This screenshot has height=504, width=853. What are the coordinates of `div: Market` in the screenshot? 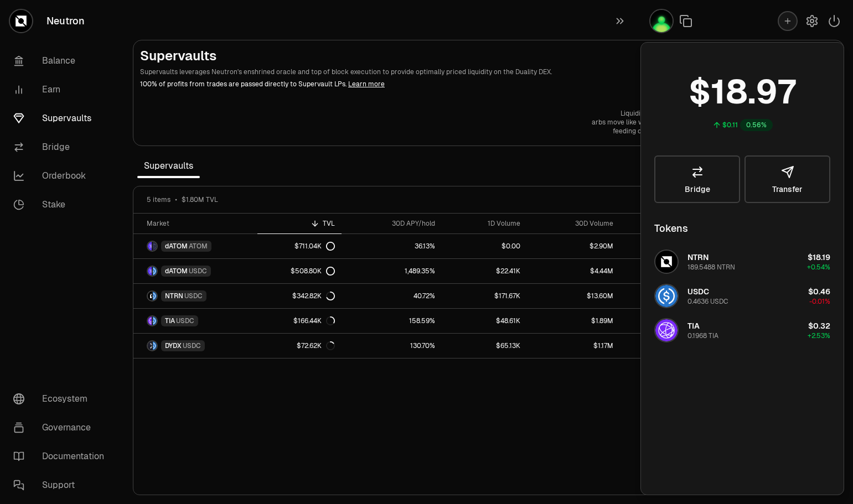 It's located at (199, 224).